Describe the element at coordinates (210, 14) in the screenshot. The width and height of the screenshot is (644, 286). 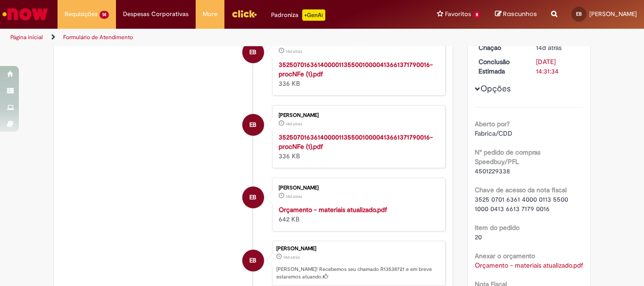
I see `span: More` at that location.